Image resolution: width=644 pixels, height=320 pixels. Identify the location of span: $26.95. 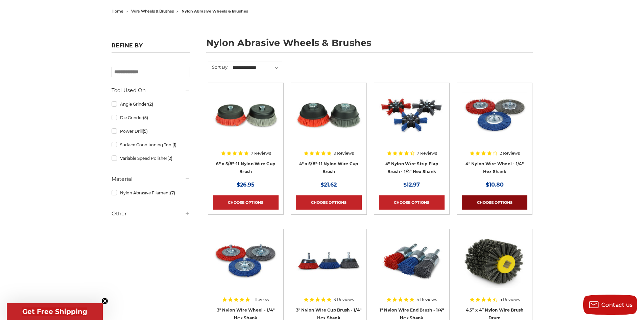
(245, 185).